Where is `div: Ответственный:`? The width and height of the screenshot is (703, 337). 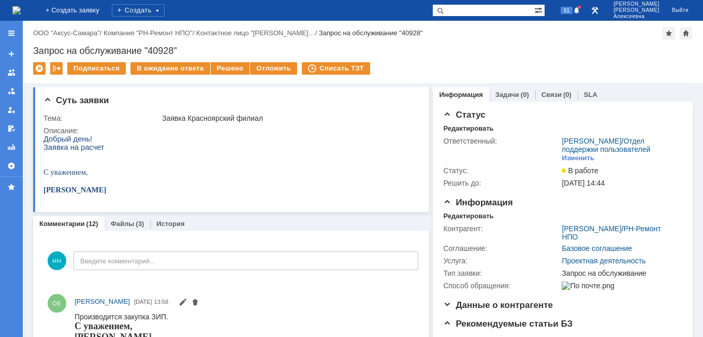 div: Ответственный: is located at coordinates (501, 141).